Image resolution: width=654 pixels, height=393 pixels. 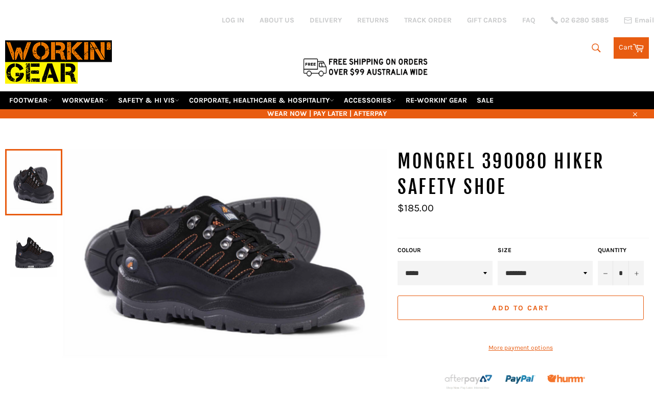 I want to click on span: Add to Cart, so click(x=520, y=308).